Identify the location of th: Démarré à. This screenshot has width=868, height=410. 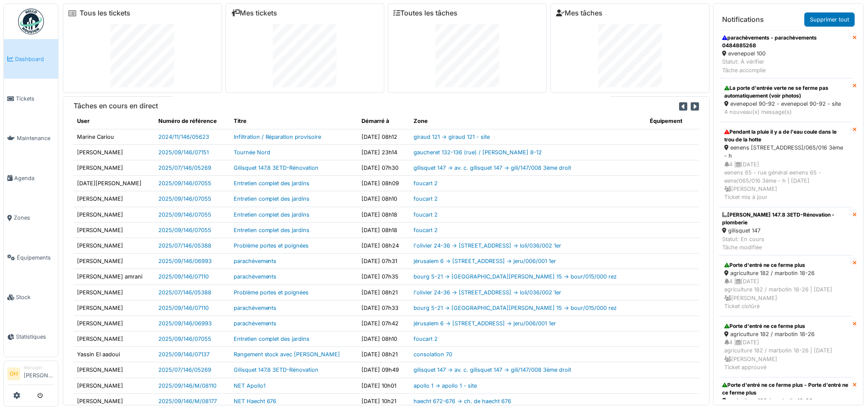
(384, 121).